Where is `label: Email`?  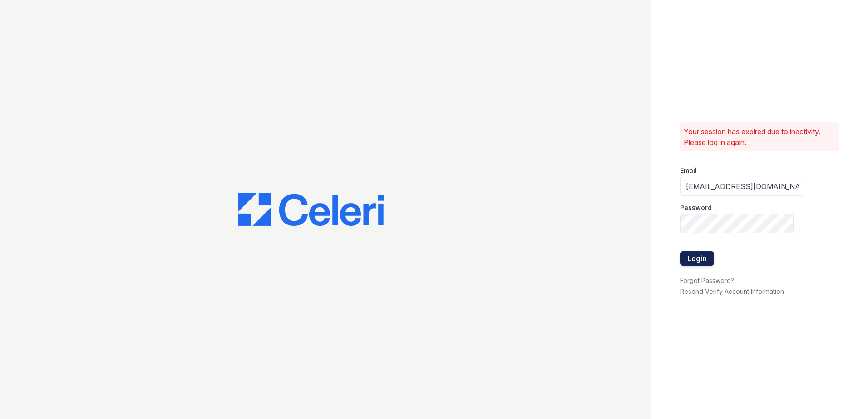
label: Email is located at coordinates (688, 170).